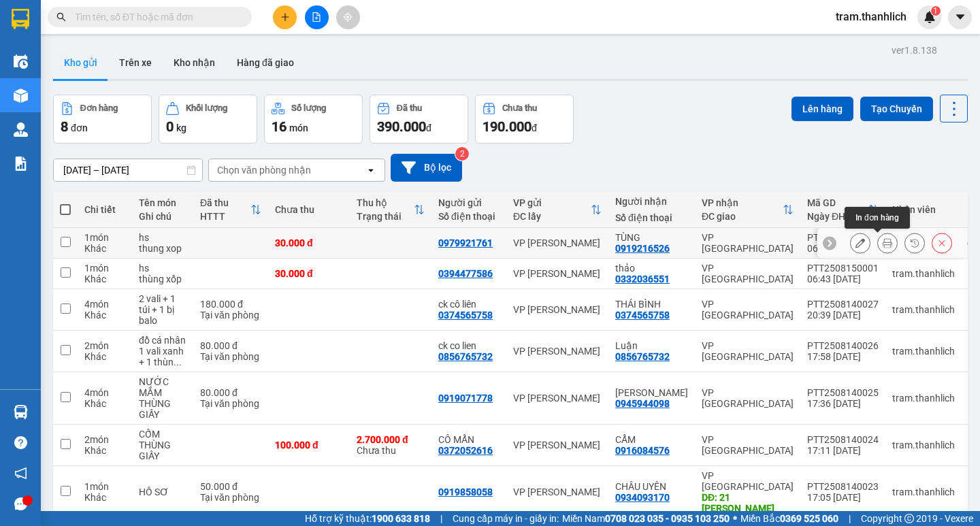 Image resolution: width=980 pixels, height=526 pixels. Describe the element at coordinates (465, 492) in the screenshot. I see `div: 0919858058` at that location.